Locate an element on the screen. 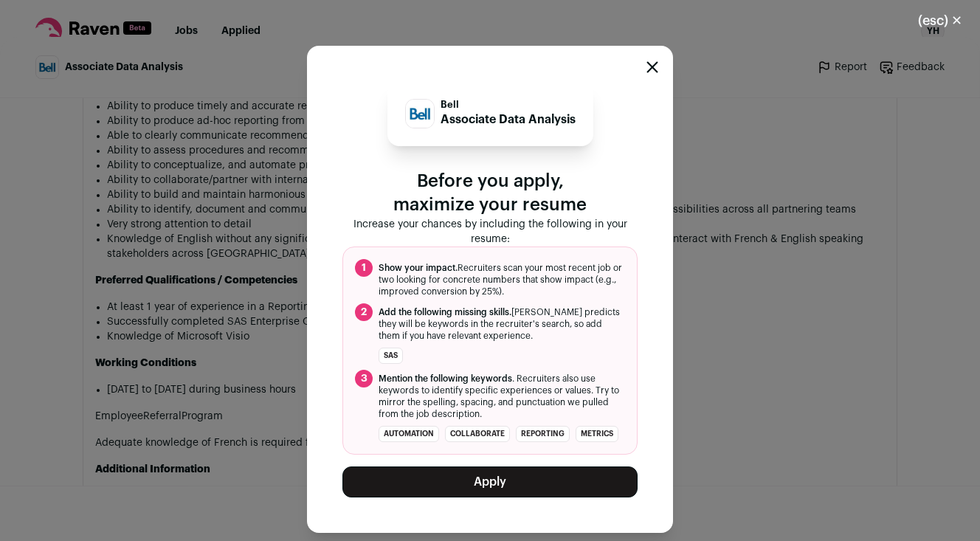 The width and height of the screenshot is (980, 541). p: Associate Data Analysis is located at coordinates (507, 120).